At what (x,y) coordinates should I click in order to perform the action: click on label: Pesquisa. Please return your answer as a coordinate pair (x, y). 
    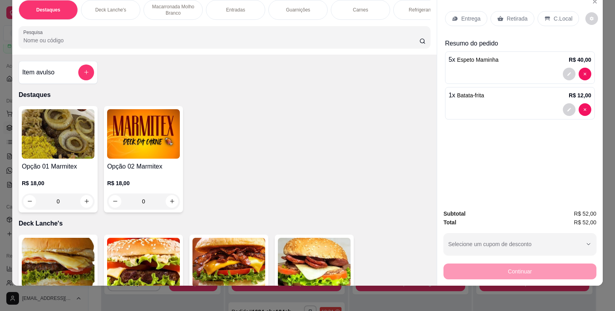
    Looking at the image, I should click on (34, 32).